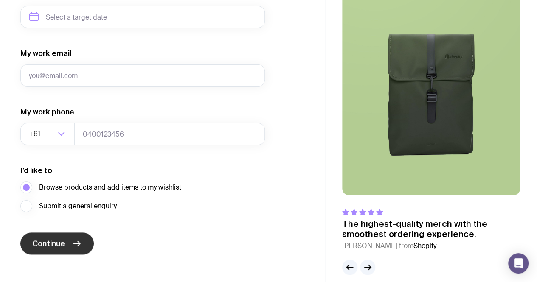 The width and height of the screenshot is (537, 282). What do you see at coordinates (143, 76) in the screenshot?
I see `input: you@email.com` at bounding box center [143, 76].